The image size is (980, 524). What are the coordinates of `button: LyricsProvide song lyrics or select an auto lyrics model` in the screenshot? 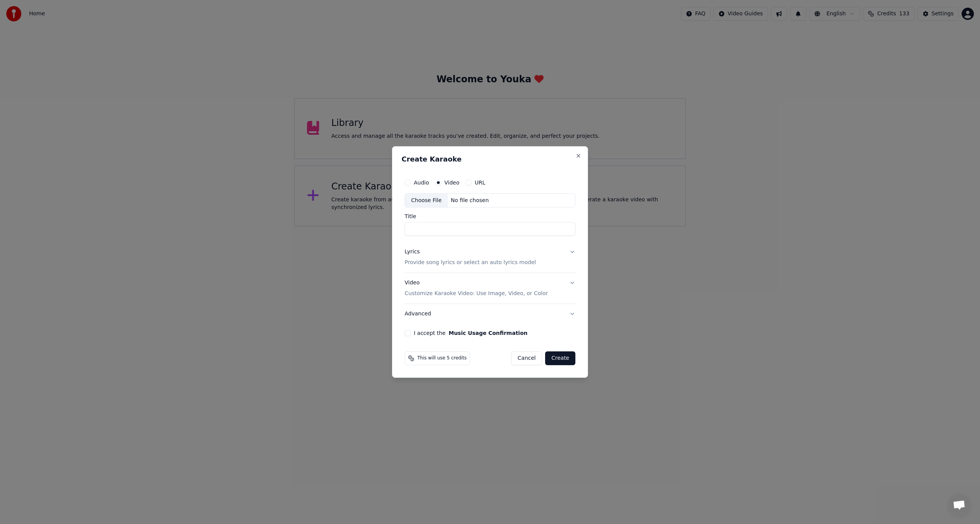 It's located at (490, 258).